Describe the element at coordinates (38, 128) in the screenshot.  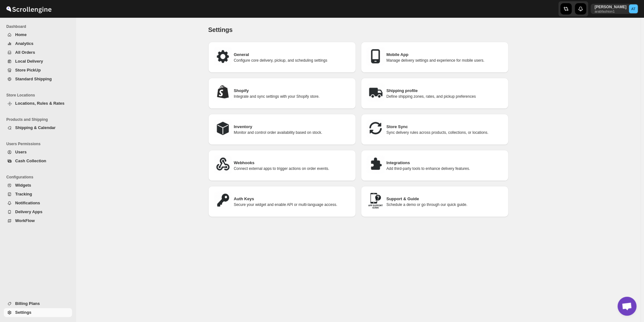
I see `button: Shipping & Calendar` at that location.